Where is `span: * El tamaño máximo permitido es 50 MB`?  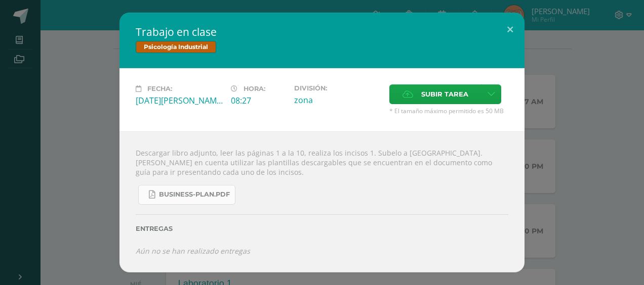 span: * El tamaño máximo permitido es 50 MB is located at coordinates (449, 111).